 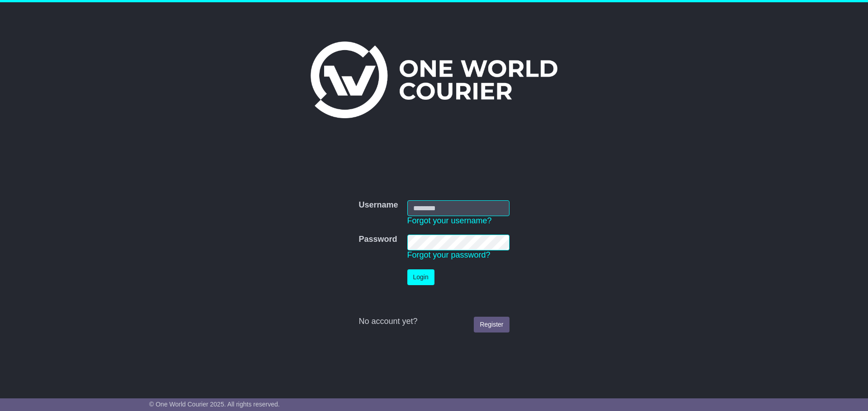 I want to click on label: Username, so click(x=378, y=205).